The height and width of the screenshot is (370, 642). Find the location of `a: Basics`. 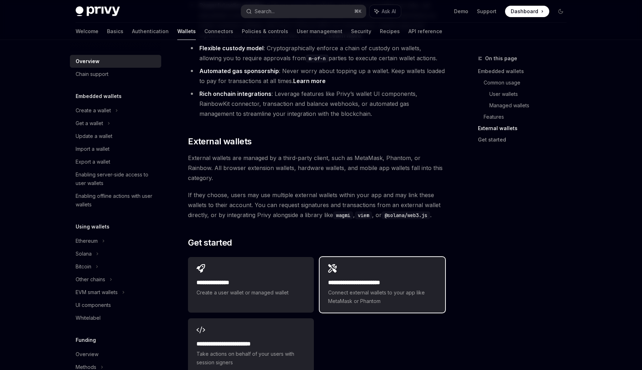

a: Basics is located at coordinates (115, 31).